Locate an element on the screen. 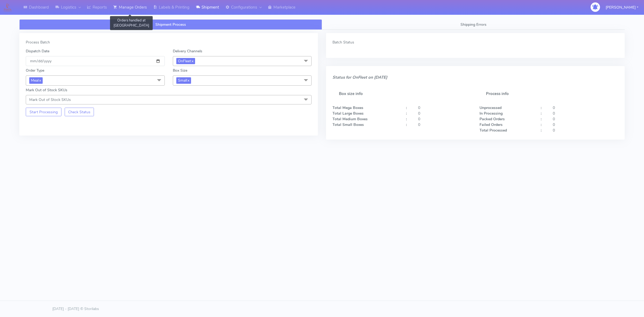 The width and height of the screenshot is (644, 317). strong: Total Small Boxes is located at coordinates (348, 125).